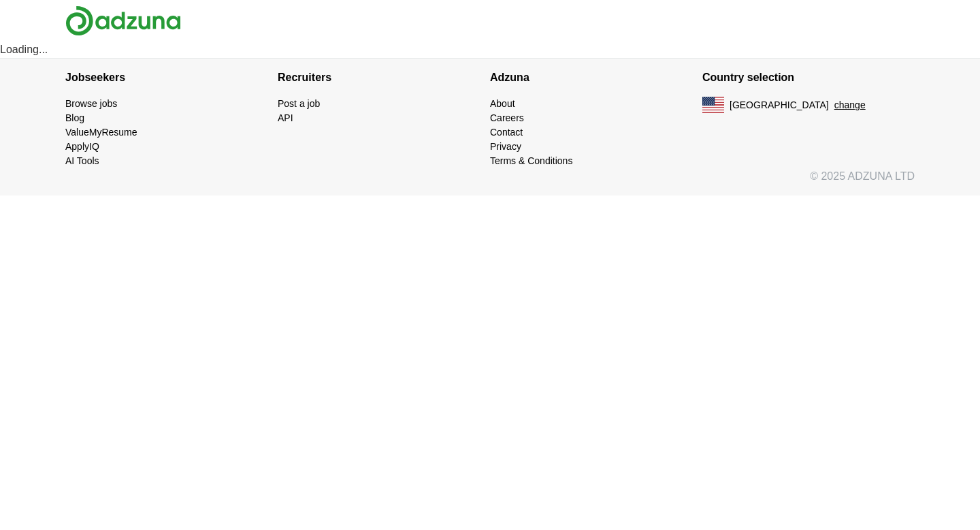 The image size is (980, 530). What do you see at coordinates (490, 182) in the screenshot?
I see `div: © 2025 ADZUNA LTD` at bounding box center [490, 182].